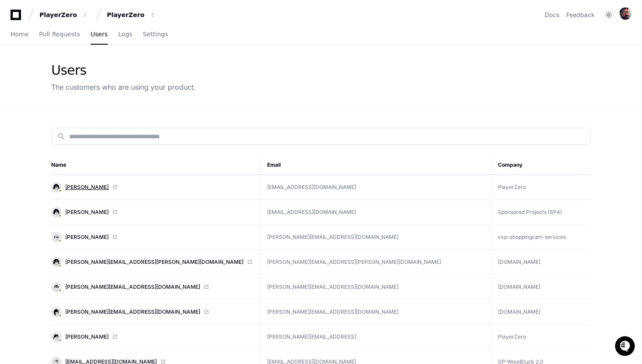 This screenshot has width=642, height=364. What do you see at coordinates (70, 78) in the screenshot?
I see `div: We're available if you need us!` at bounding box center [70, 78].